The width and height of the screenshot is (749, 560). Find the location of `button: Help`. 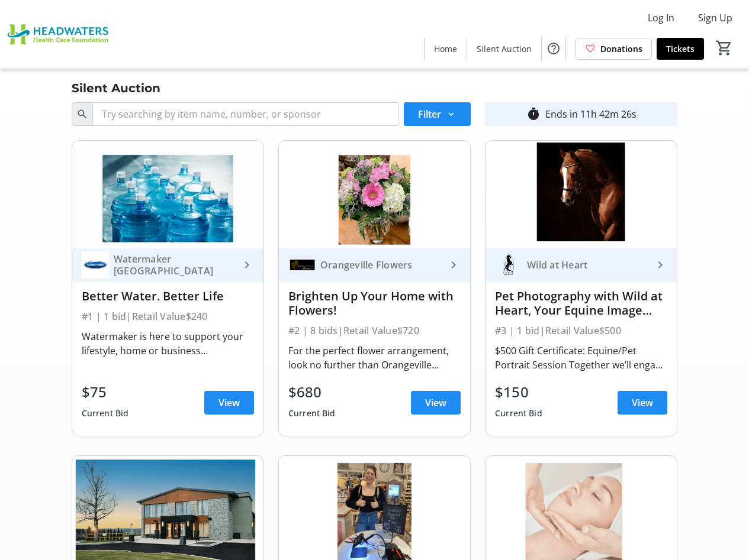

button: Help is located at coordinates (553, 49).